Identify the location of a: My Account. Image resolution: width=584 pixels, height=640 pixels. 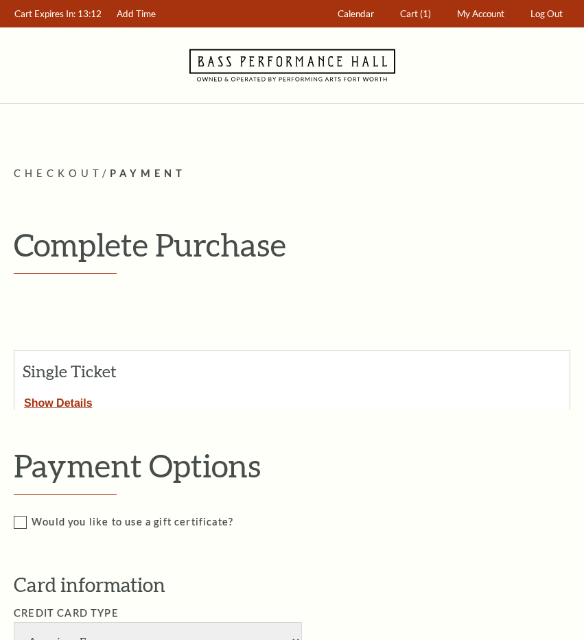
(481, 14).